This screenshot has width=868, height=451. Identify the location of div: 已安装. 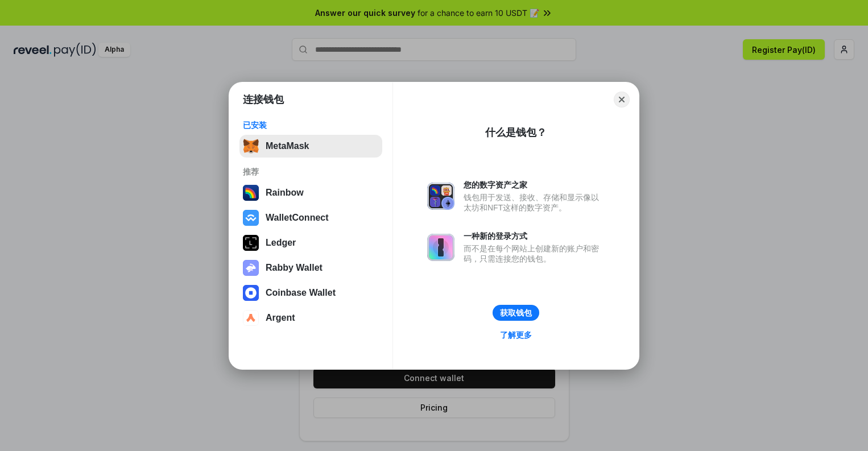
(311, 125).